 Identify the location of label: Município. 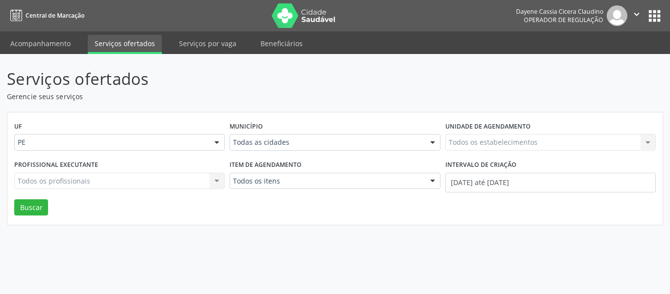
(246, 127).